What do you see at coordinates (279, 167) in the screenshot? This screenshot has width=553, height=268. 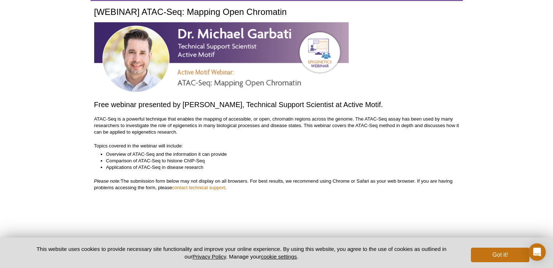 I see `li: Applications of ATAC-Seq in disease research` at bounding box center [279, 167].